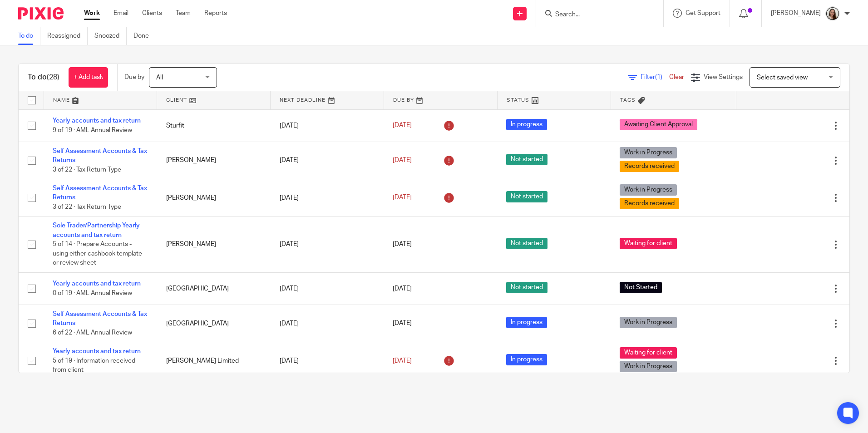 Image resolution: width=868 pixels, height=433 pixels. I want to click on a: To do, so click(29, 36).